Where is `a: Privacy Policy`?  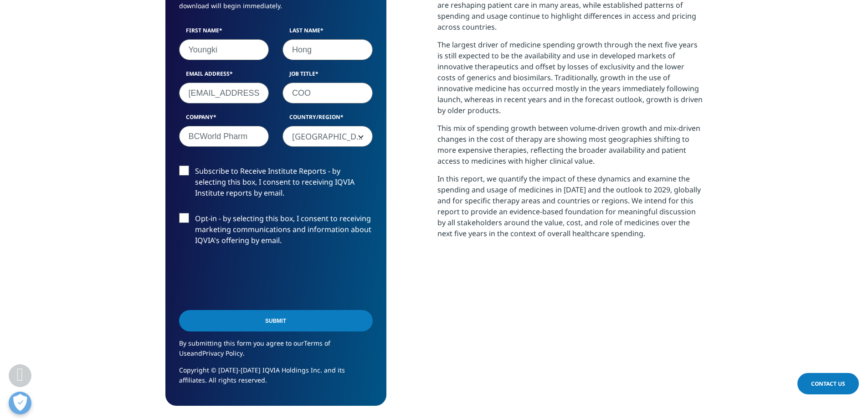 a: Privacy Policy is located at coordinates (222, 353).